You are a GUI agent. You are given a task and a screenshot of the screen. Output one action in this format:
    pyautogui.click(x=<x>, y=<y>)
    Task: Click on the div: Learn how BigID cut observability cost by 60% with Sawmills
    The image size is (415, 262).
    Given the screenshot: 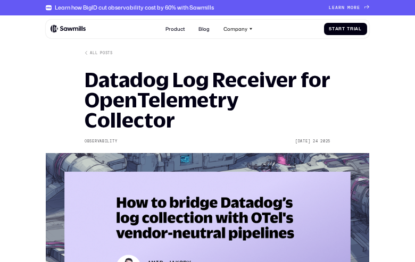 What is the action you would take?
    pyautogui.click(x=134, y=7)
    